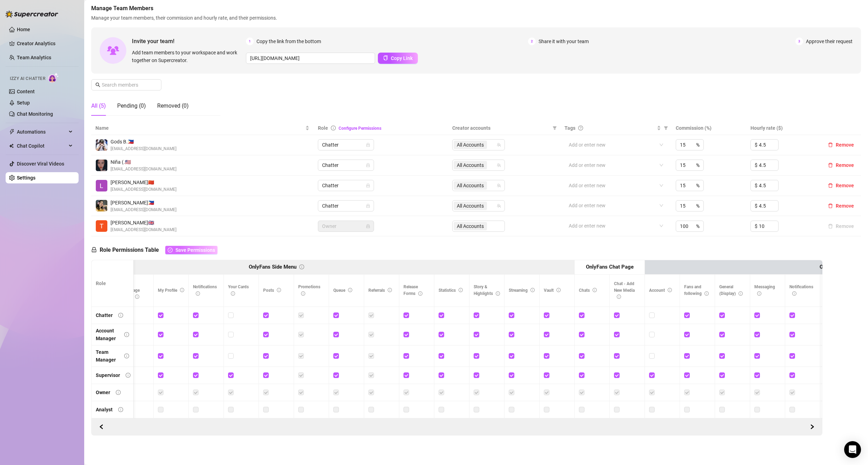 The height and width of the screenshot is (465, 868). I want to click on div: Owner, so click(103, 393).